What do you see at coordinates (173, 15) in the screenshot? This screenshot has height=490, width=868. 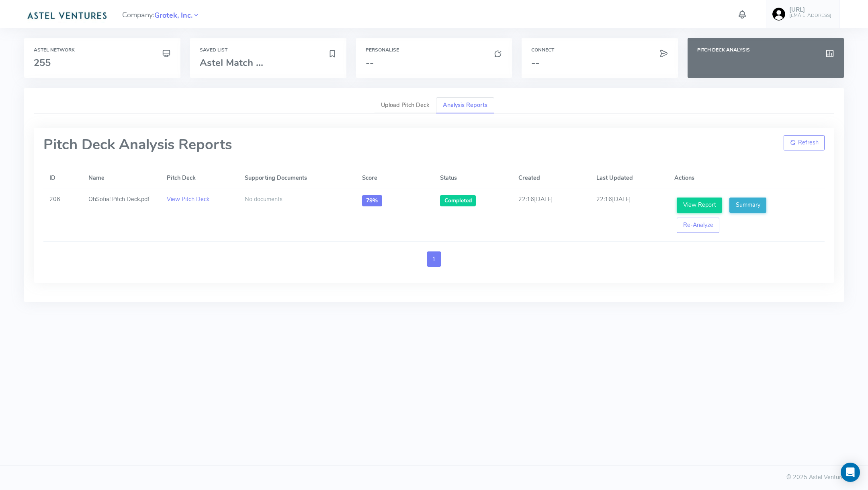 I see `span: Grotek, Inc.` at bounding box center [173, 15].